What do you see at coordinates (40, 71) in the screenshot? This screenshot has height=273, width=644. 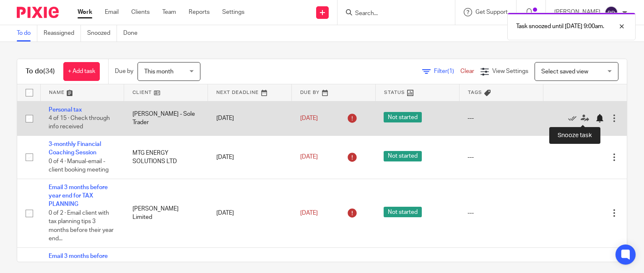 I see `h1: To do` at bounding box center [40, 71].